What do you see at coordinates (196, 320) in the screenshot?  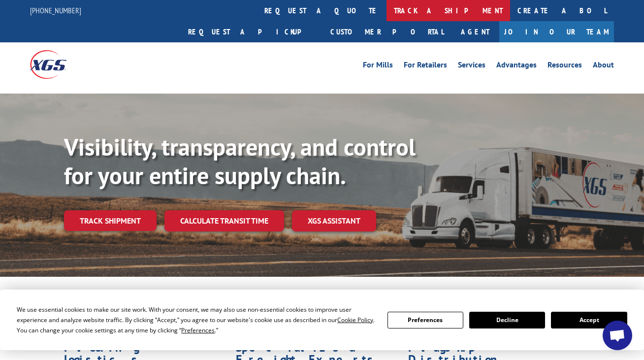 I see `div: We use essential cookies to make our site work. With your consent, we may also use non-essential ...` at bounding box center [196, 320].